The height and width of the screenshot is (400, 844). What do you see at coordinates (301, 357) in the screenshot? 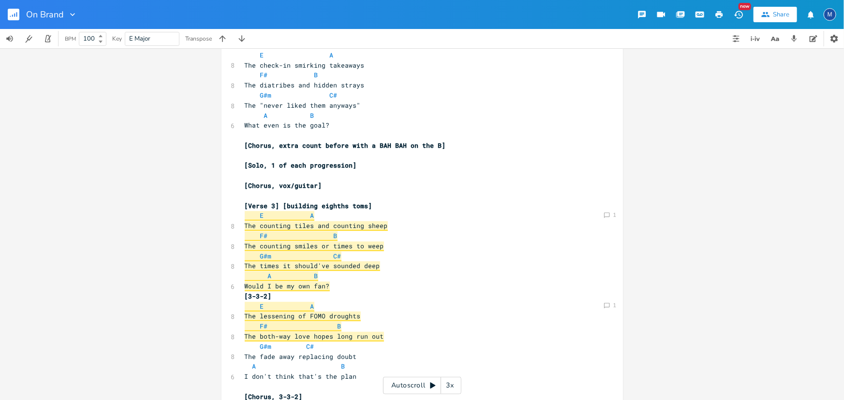
I see `span: The fade away replacing doubt` at bounding box center [301, 357].